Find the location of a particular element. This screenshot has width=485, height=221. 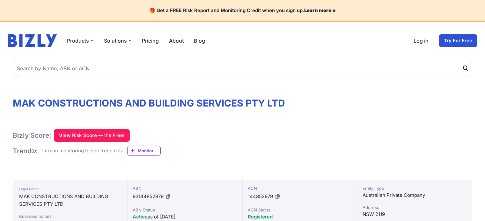

div: Entity Type is located at coordinates (414, 189).